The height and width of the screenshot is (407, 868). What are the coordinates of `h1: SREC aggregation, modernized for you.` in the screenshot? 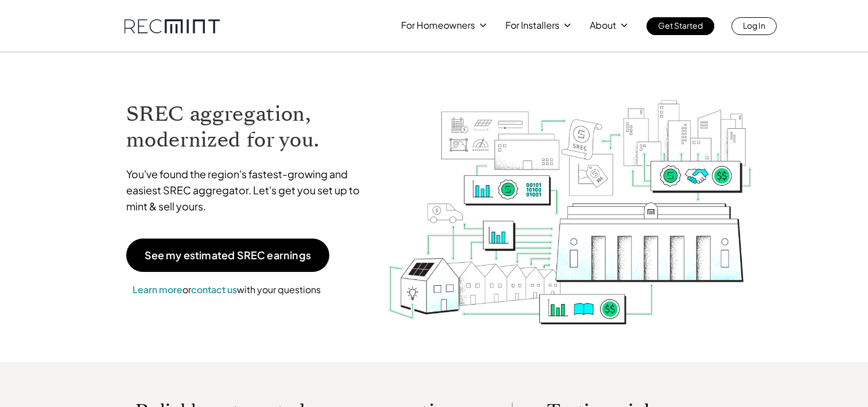 It's located at (249, 127).